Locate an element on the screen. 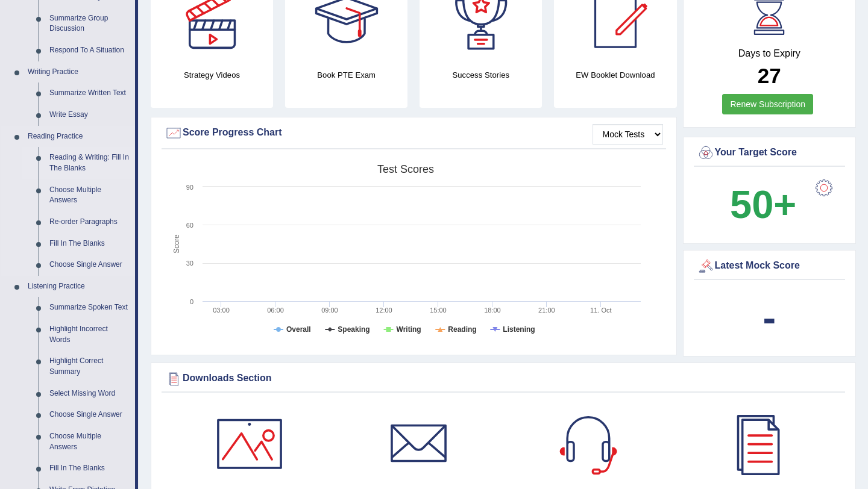  text: 30 is located at coordinates (190, 263).